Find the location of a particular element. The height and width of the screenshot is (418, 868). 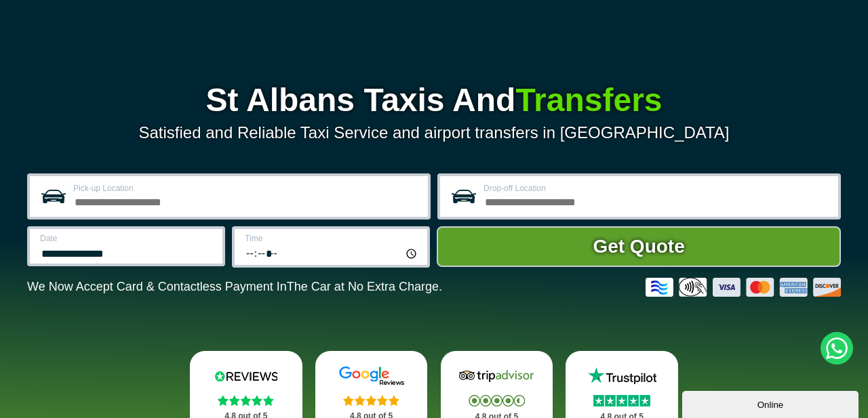

span: Transfers is located at coordinates (588, 100).